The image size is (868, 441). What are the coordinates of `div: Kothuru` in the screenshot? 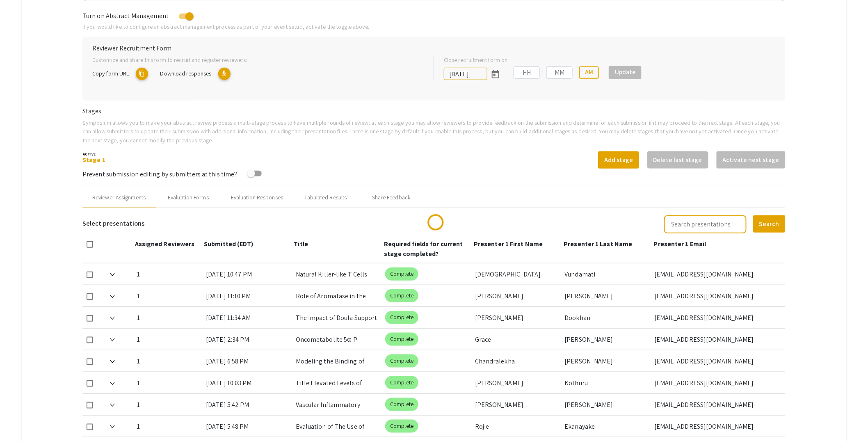 It's located at (606, 383).